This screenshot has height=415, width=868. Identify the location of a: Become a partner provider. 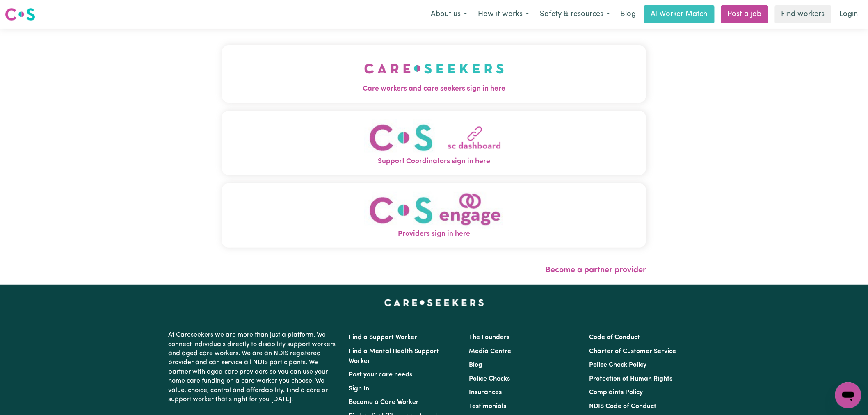
(595, 270).